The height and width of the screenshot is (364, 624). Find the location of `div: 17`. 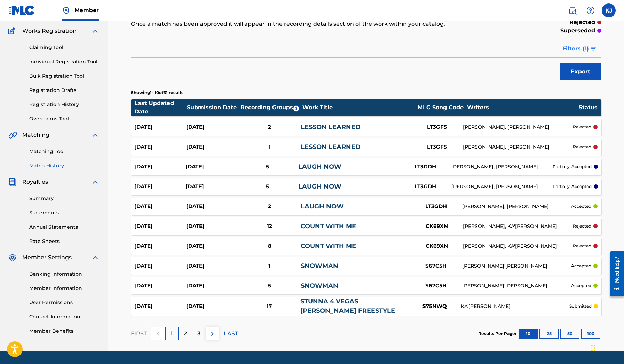

div: 17 is located at coordinates (269, 306).